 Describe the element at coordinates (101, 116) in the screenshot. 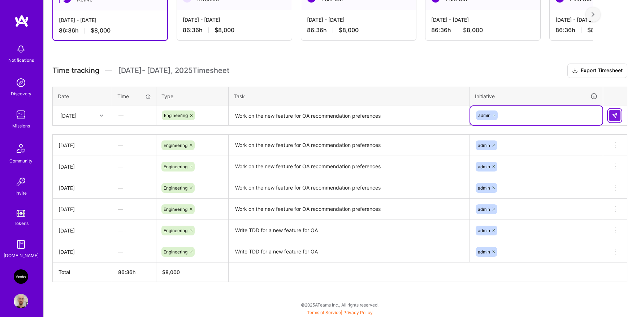

I see `i: icon Chevron` at that location.